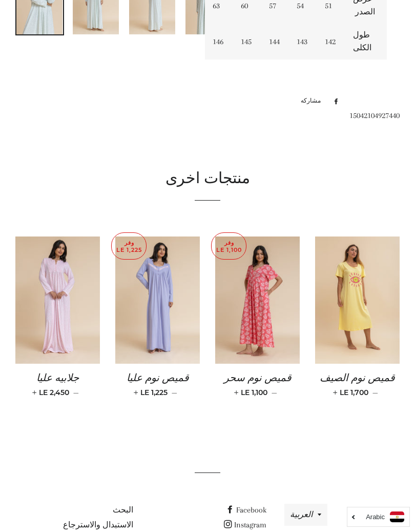  Describe the element at coordinates (366, 41) in the screenshot. I see `td: طول الكلى` at that location.